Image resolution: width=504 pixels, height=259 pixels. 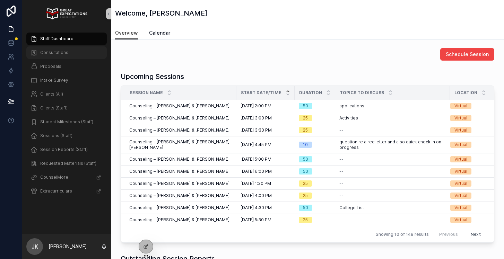 What do you see at coordinates (54, 108) in the screenshot?
I see `span: Clients (Staff)` at bounding box center [54, 108].